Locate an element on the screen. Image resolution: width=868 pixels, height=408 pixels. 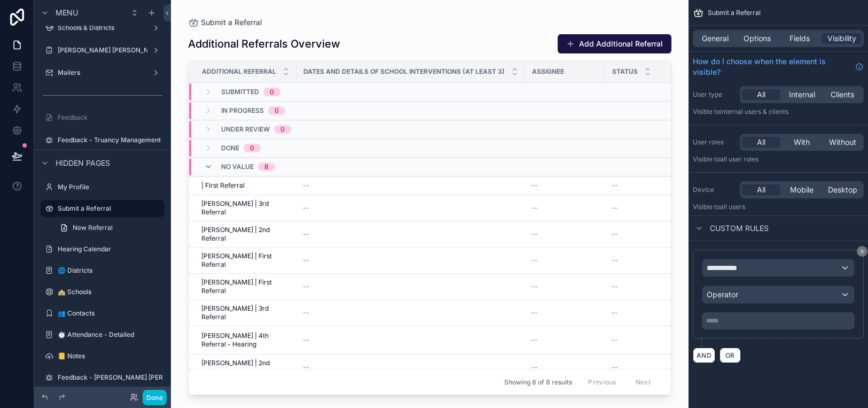
button: Done is located at coordinates (155, 397).